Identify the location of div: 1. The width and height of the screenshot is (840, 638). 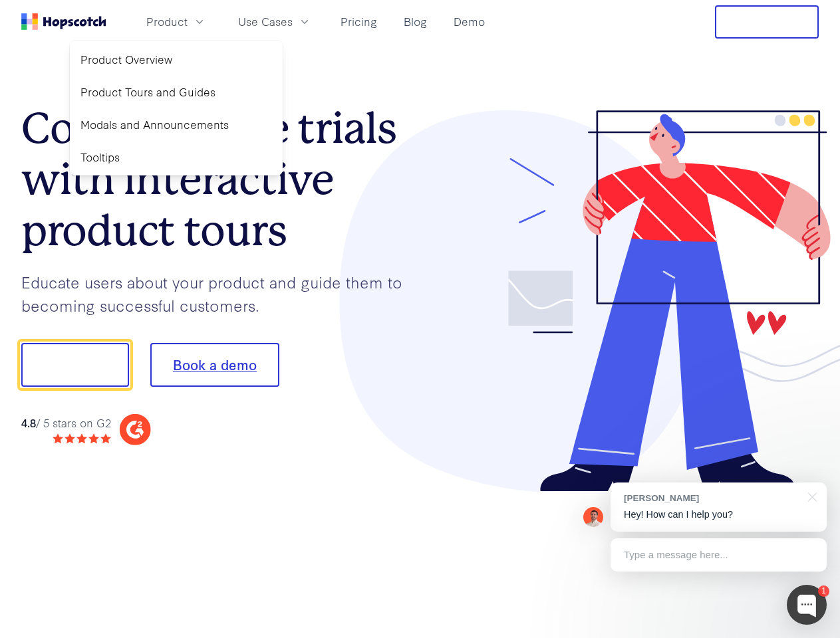
(823, 591).